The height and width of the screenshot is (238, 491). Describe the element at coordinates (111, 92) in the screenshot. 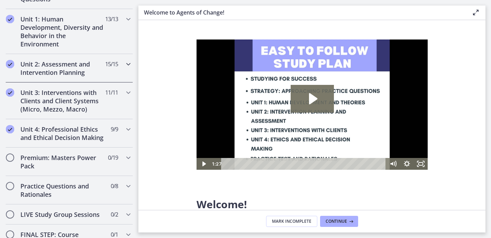

I see `span: 11 / 11` at that location.